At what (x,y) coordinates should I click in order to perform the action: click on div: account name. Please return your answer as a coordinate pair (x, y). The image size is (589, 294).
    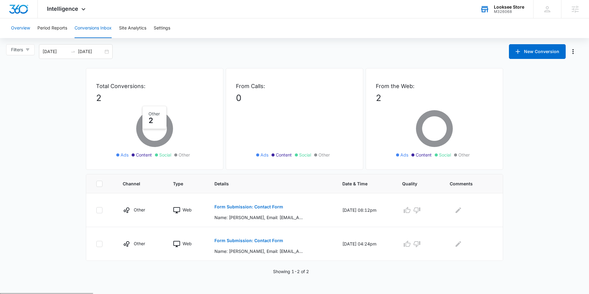
    Looking at the image, I should click on (509, 7).